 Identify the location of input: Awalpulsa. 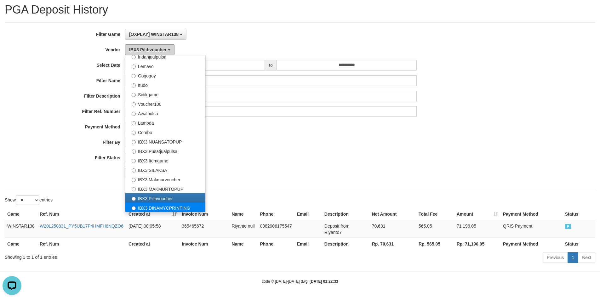
(134, 114).